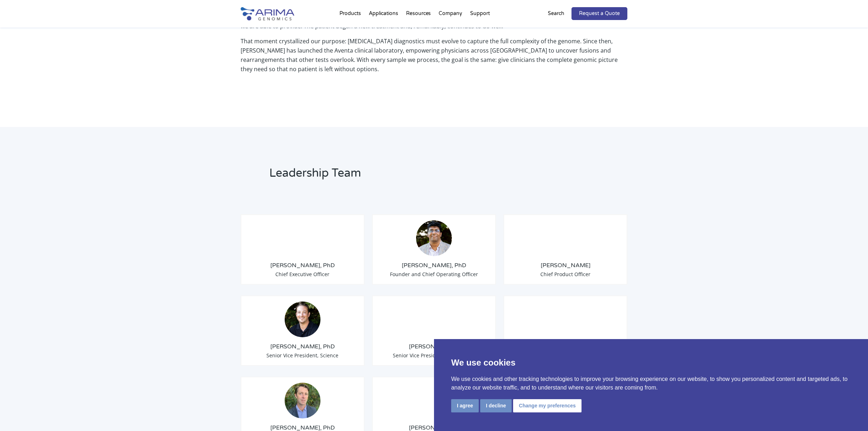  Describe the element at coordinates (434, 239) in the screenshot. I see `img: Sid-Selvaraj_Arima-Genomics.png` at that location.